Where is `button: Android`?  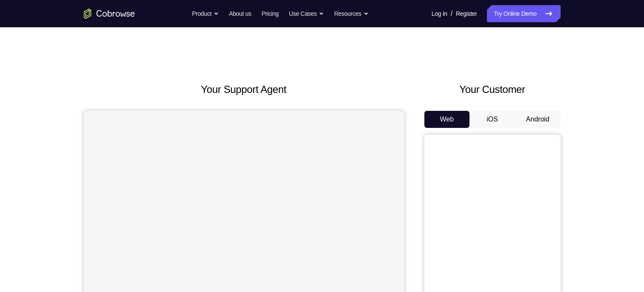 button: Android is located at coordinates (537, 119).